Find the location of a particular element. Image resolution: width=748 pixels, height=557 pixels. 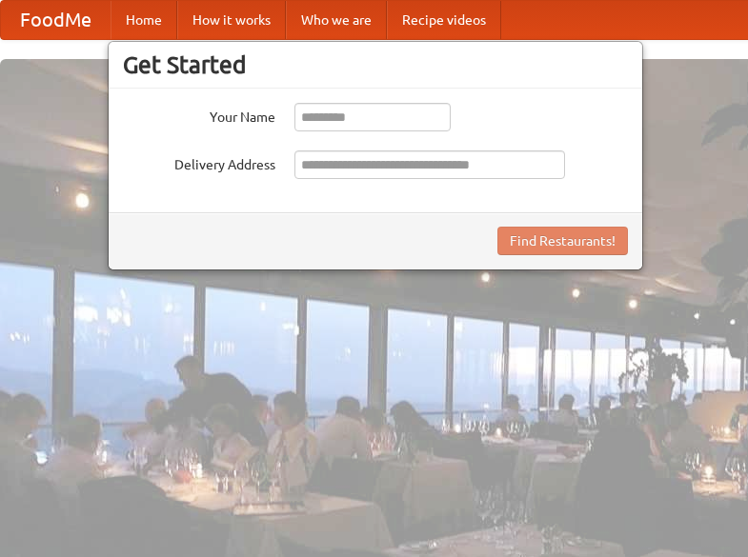

label: Your Name is located at coordinates (199, 114).